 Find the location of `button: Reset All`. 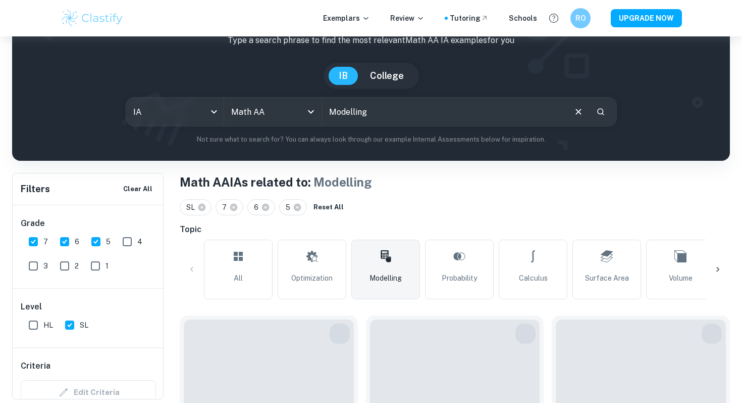

button: Reset All is located at coordinates (329, 207).